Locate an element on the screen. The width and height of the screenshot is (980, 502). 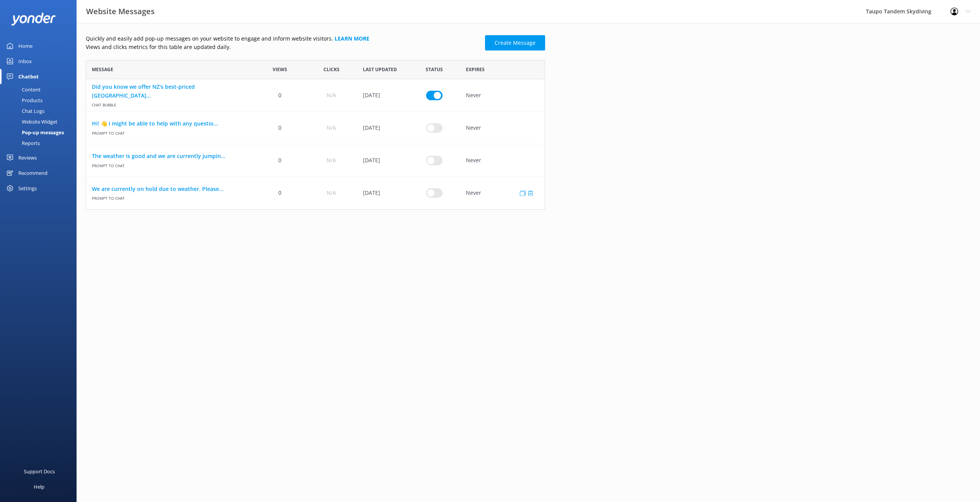
a: Pop-up messages is located at coordinates (41, 133).